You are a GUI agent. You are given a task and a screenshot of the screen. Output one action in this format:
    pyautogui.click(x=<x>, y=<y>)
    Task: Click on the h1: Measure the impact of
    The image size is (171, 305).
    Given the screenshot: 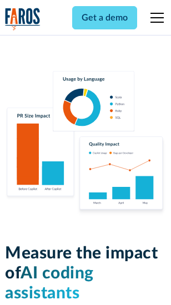 What is the action you would take?
    pyautogui.click(x=85, y=273)
    